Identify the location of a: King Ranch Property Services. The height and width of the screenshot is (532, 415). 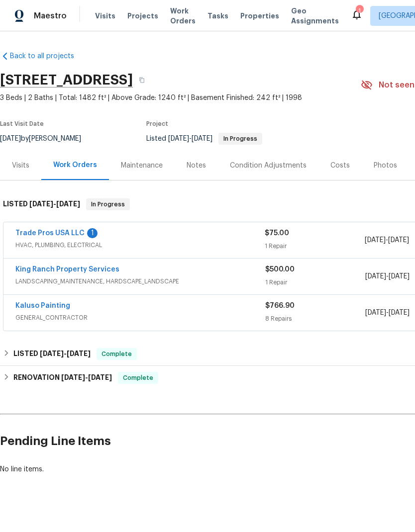
(67, 269).